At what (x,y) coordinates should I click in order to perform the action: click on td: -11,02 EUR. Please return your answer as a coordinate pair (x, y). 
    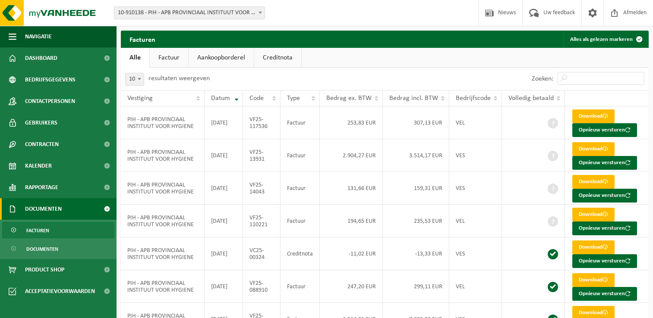
    Looking at the image, I should click on (351, 254).